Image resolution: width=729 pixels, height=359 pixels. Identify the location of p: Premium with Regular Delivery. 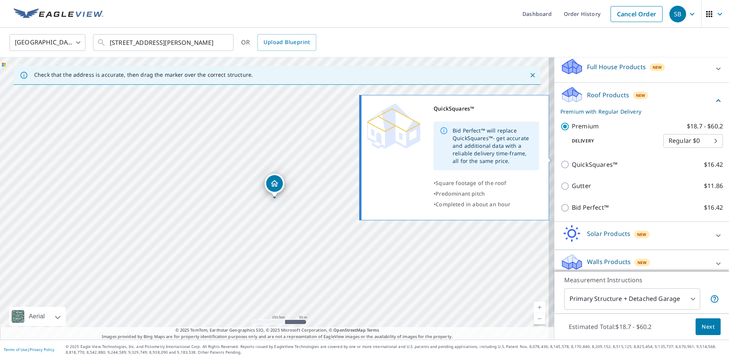
(637, 111).